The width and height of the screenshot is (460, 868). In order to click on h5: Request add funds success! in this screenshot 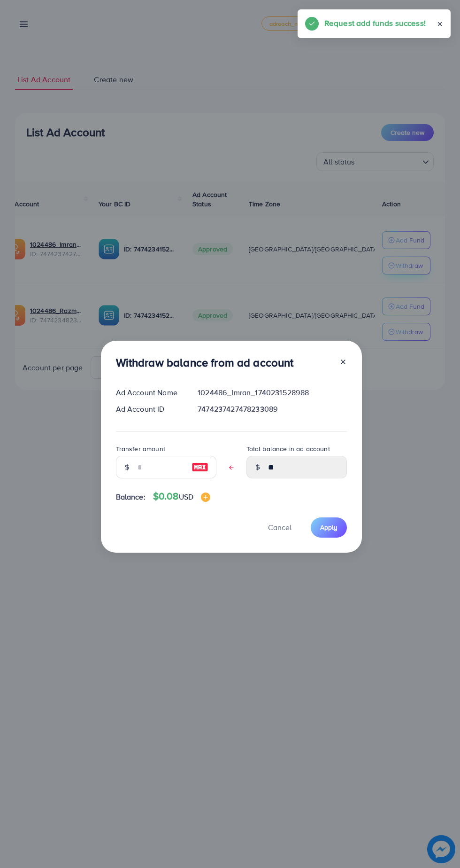, I will do `click(375, 23)`.